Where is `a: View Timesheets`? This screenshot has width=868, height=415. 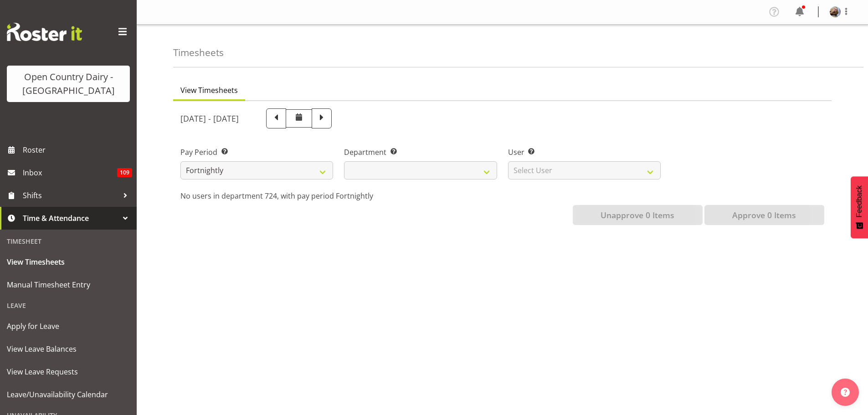
a: View Timesheets is located at coordinates (69, 262).